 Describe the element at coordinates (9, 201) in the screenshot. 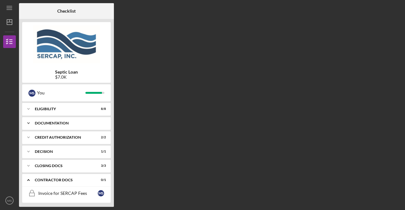

I see `button: MS` at that location.